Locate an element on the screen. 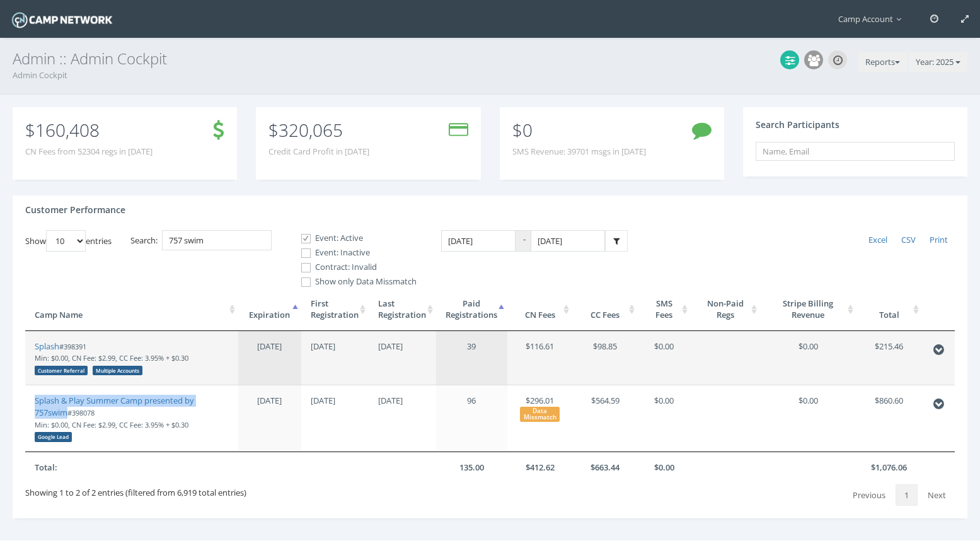 This screenshot has height=548, width=980. a: Splash & Play Summer Camp presented by 757swim is located at coordinates (114, 406).